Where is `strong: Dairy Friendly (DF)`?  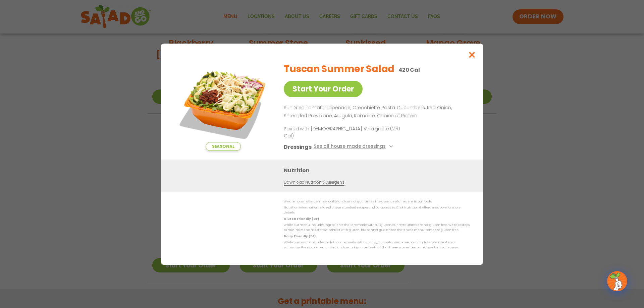
strong: Dairy Friendly (DF) is located at coordinates (300, 236).